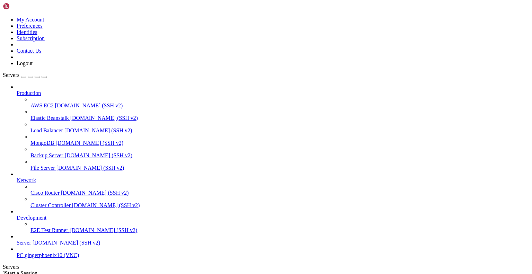 The height and width of the screenshot is (274, 532). I want to click on a: Contact Us, so click(29, 51).